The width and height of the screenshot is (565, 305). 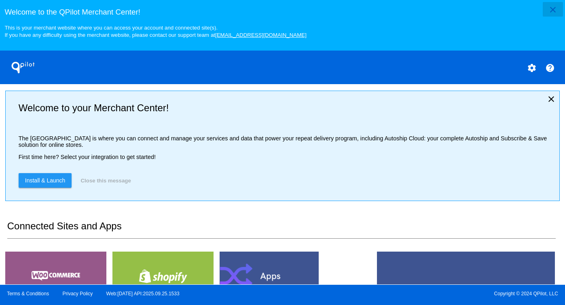 What do you see at coordinates (424, 294) in the screenshot?
I see `span: Copyright © 2024 QPilot, LLC` at bounding box center [424, 294].